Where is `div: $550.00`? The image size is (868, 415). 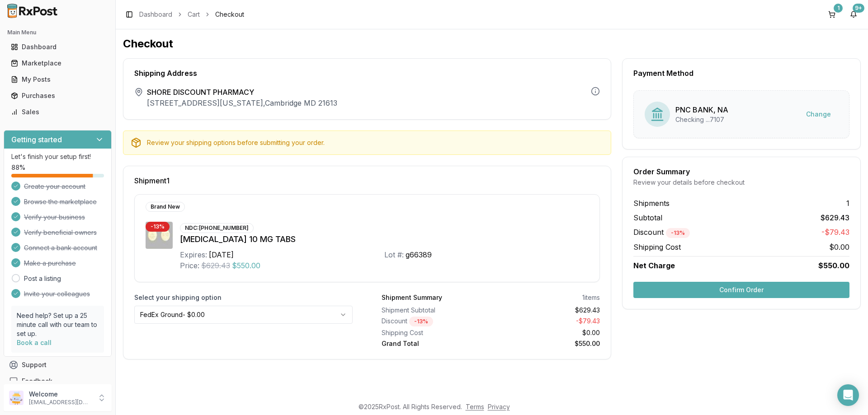 div: $550.00 is located at coordinates (548, 344).